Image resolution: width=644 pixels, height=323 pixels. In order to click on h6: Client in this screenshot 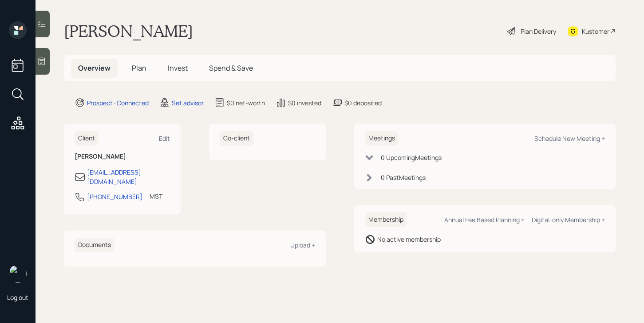, I will do `click(86, 138)`.